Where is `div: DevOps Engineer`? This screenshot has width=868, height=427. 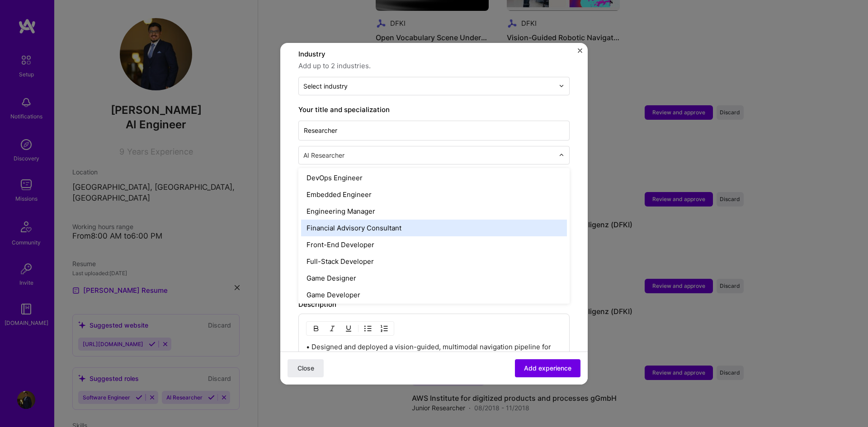 div: DevOps Engineer is located at coordinates (434, 177).